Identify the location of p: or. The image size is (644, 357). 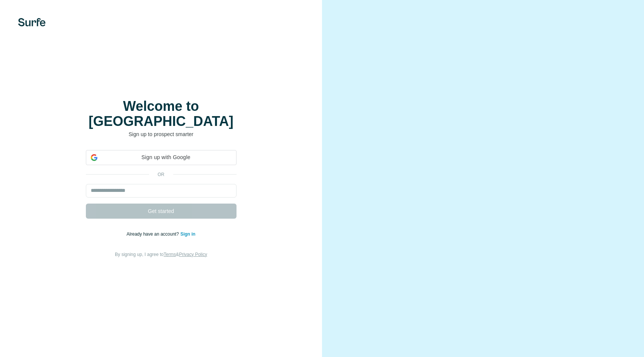
(161, 175).